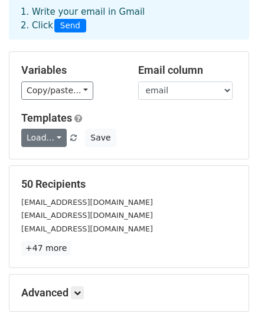 Image resolution: width=258 pixels, height=320 pixels. What do you see at coordinates (57, 90) in the screenshot?
I see `a: Copy/paste...` at bounding box center [57, 90].